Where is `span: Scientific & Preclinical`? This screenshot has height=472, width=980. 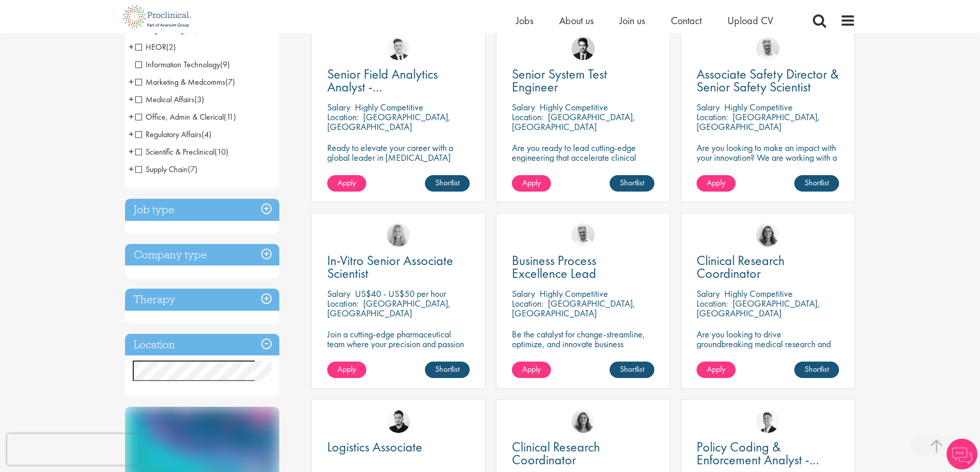
span: Scientific & Preclinical is located at coordinates (175, 152).